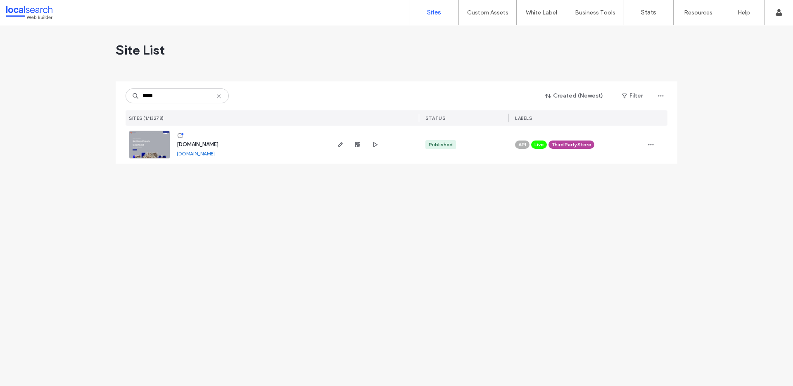 The width and height of the screenshot is (793, 386). I want to click on span: STATUS, so click(435, 118).